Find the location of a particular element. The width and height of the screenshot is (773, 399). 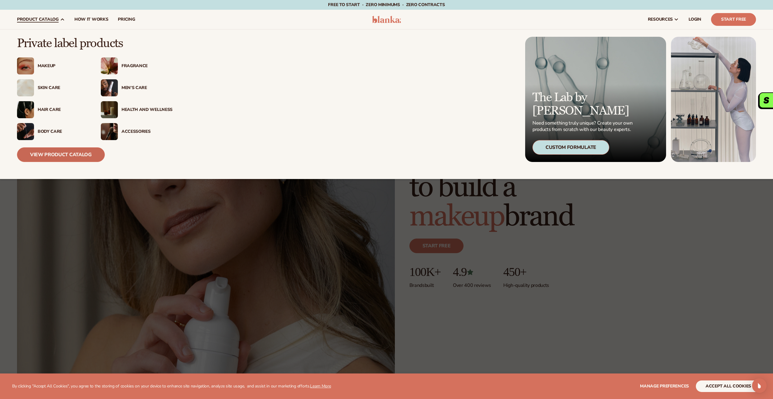

div: Fragrance is located at coordinates (147, 66).